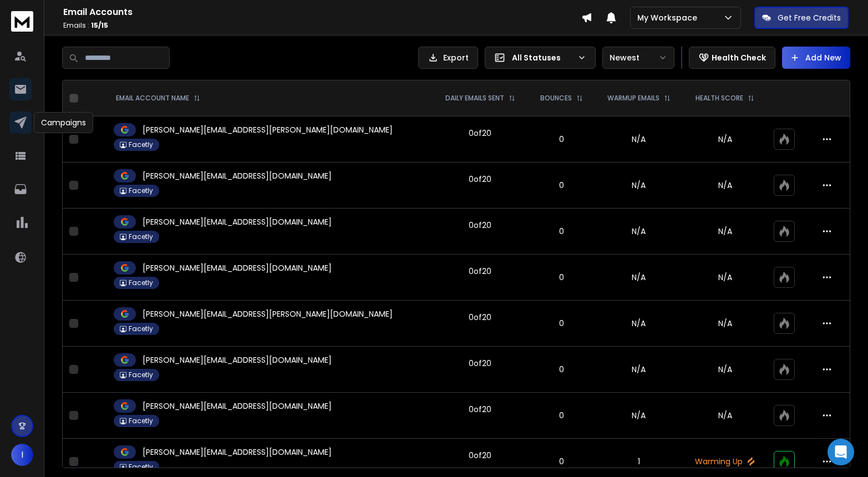 This screenshot has height=477, width=868. What do you see at coordinates (99, 25) in the screenshot?
I see `span: 15 / 15` at bounding box center [99, 25].